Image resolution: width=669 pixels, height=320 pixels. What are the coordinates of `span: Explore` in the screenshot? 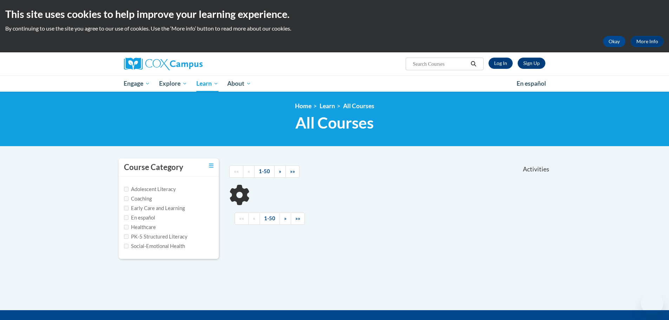 It's located at (173, 84).